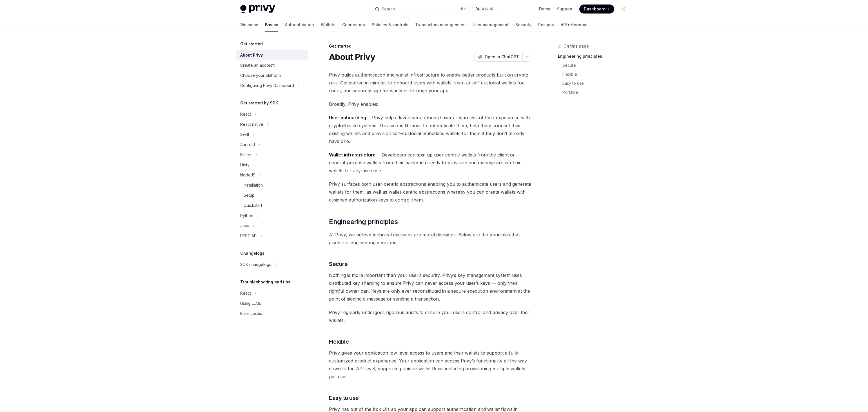 Image resolution: width=868 pixels, height=412 pixels. Describe the element at coordinates (271, 55) in the screenshot. I see `a: About Privy` at that location.